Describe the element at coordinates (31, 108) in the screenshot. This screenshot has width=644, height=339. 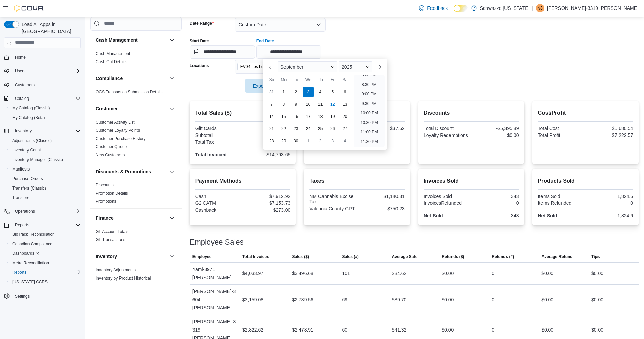
I see `span: My Catalog (Classic)` at that location.